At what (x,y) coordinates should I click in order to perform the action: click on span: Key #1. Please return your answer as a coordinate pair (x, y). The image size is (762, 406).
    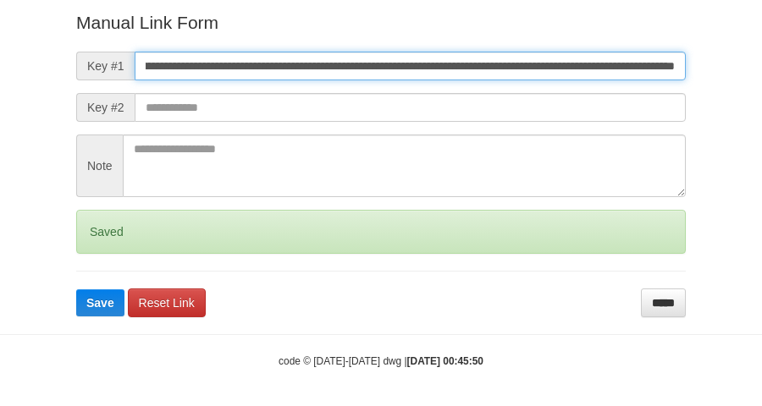
    Looking at the image, I should click on (105, 66).